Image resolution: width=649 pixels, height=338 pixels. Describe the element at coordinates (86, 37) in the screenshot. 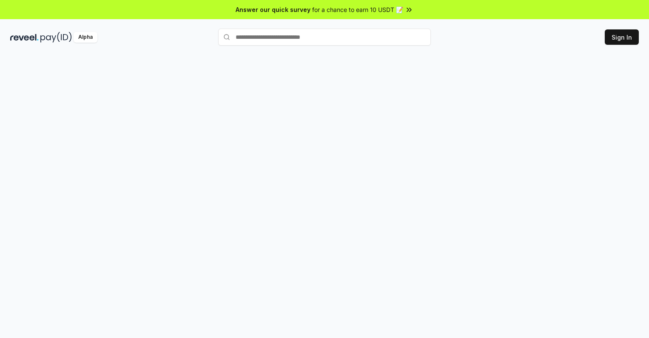

I see `div: Alpha` at that location.